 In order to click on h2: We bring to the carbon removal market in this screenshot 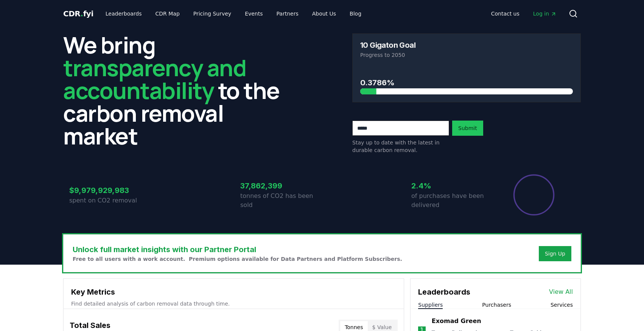, I will do `click(178, 90)`.